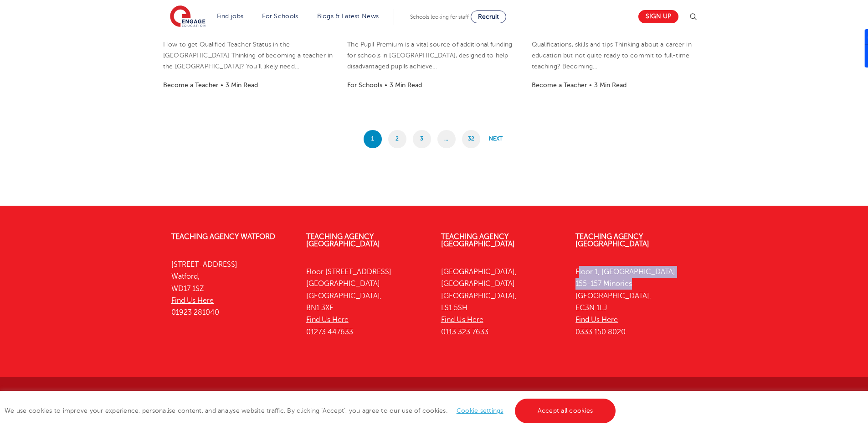 The height and width of the screenshot is (431, 868). I want to click on a: Find jobs, so click(230, 16).